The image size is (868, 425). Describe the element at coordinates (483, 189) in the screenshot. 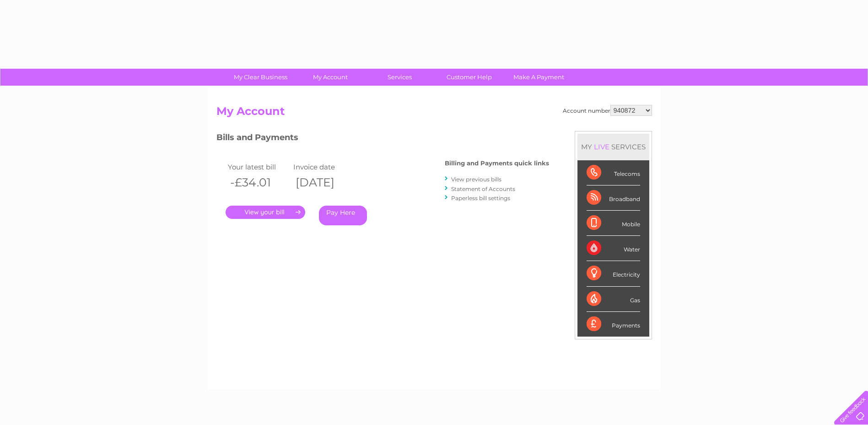

I see `a: Statement of Accounts` at that location.